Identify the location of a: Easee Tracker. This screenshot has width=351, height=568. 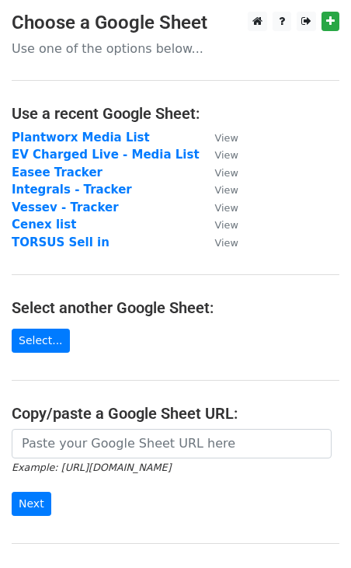
(57, 172).